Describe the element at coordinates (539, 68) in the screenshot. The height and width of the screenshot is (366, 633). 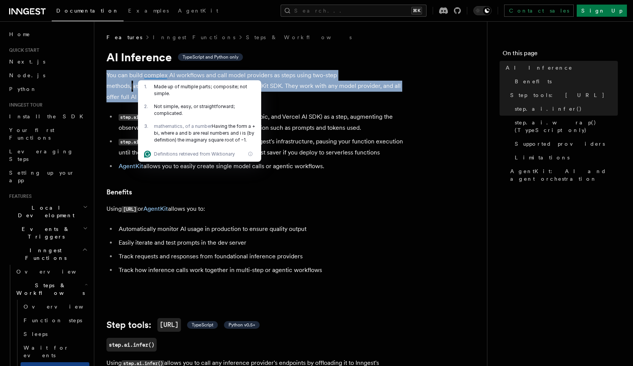
I see `span: AI Inference` at that location.